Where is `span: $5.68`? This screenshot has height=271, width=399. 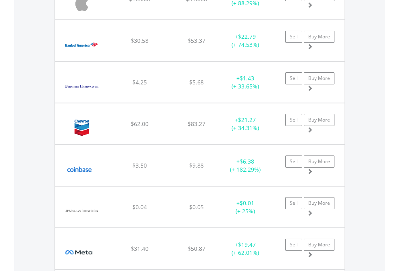
span: $5.68 is located at coordinates (196, 82).